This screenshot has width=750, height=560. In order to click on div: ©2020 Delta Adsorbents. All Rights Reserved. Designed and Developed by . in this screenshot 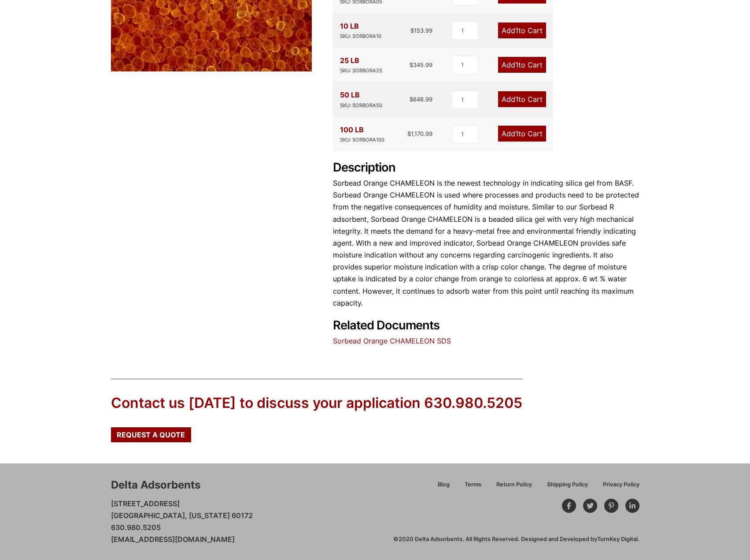, I will do `click(517, 539)`.